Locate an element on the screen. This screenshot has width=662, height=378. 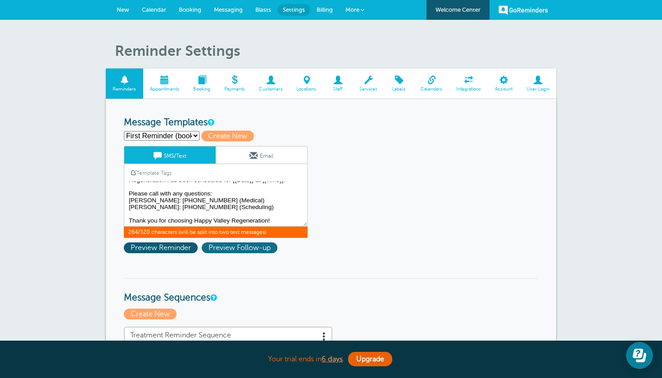
span: More is located at coordinates (352, 9).